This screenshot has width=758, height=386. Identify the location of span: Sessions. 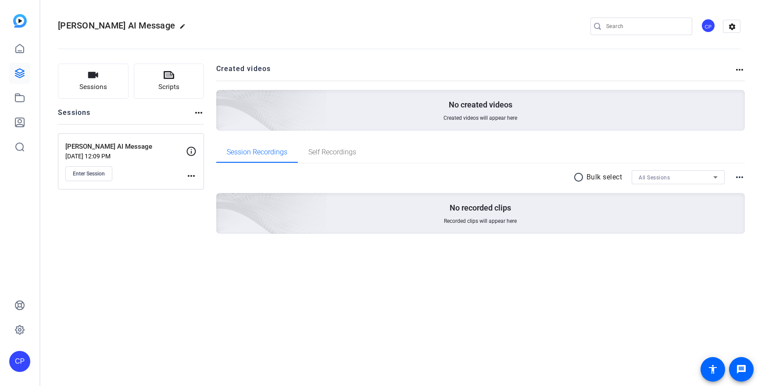
(93, 87).